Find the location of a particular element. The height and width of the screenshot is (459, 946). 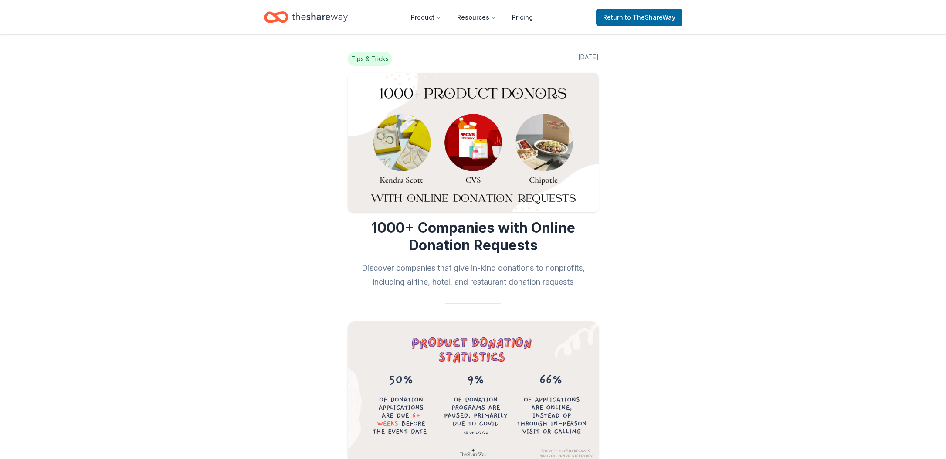

span: Return is located at coordinates (639, 17).